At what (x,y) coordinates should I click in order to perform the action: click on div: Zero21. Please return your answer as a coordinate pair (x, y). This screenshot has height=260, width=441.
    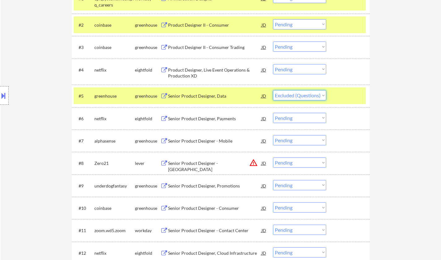
    Looking at the image, I should click on (115, 163).